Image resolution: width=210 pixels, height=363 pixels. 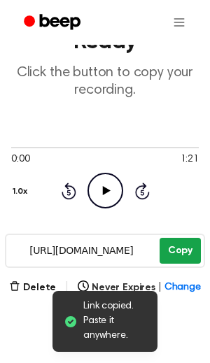 What do you see at coordinates (189, 159) in the screenshot?
I see `span: 1:21` at bounding box center [189, 159].